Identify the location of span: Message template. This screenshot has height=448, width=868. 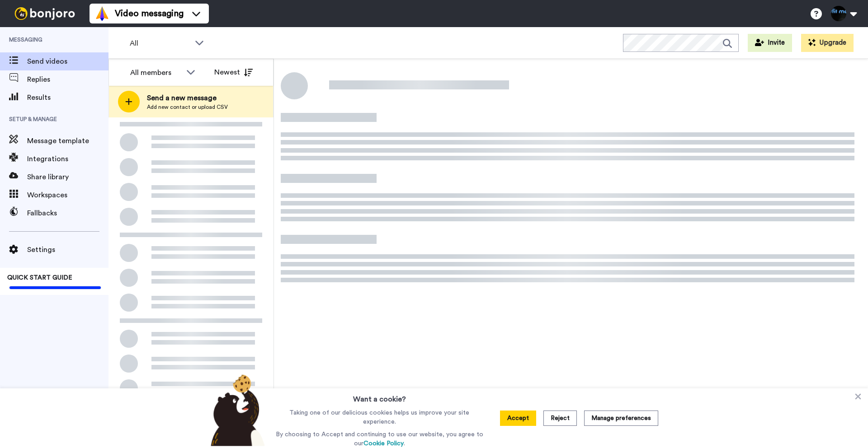
(68, 141).